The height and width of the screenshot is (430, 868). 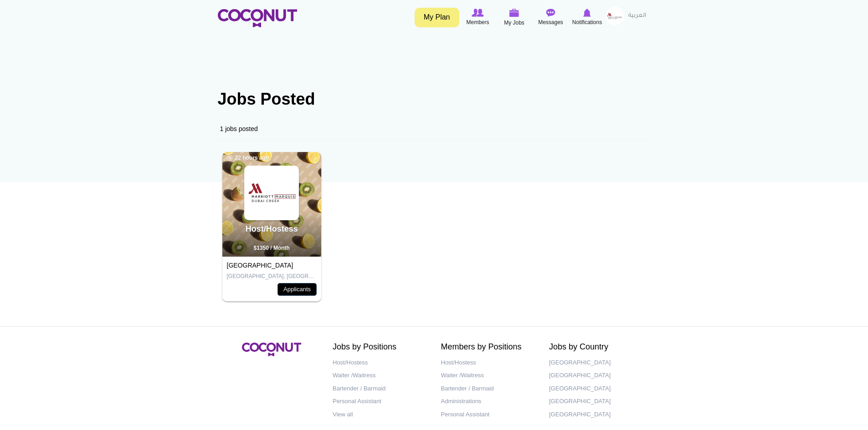 What do you see at coordinates (297, 290) in the screenshot?
I see `a: Applicants` at bounding box center [297, 290].